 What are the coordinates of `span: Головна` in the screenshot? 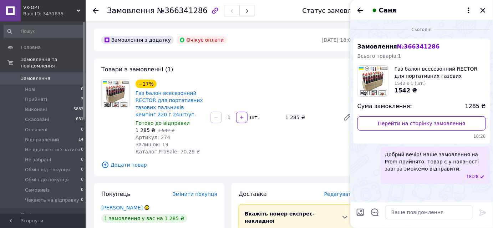 It's located at (31, 47).